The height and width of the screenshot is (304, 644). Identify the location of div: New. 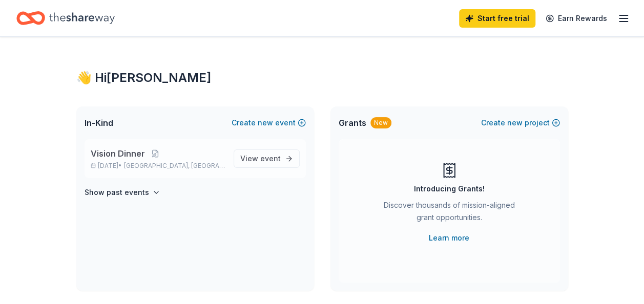
(381, 123).